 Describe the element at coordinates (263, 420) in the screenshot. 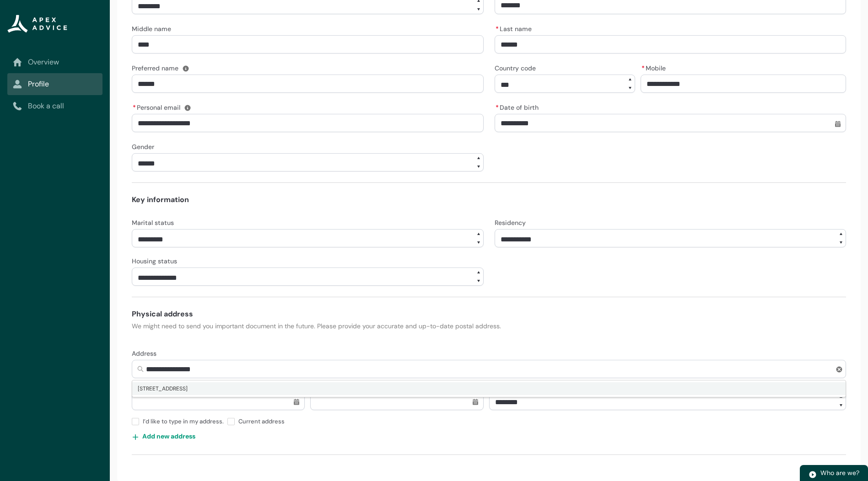

I see `span: Current address` at that location.